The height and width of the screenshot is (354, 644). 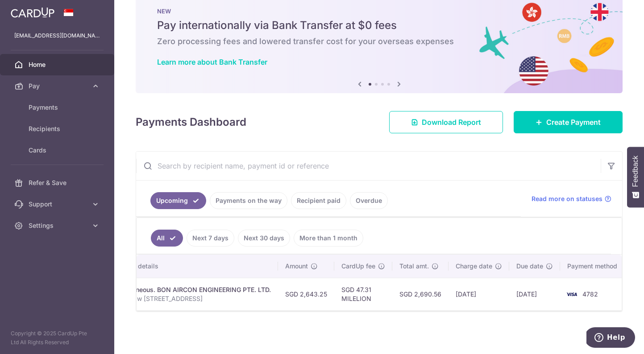 I want to click on span: Settings, so click(x=58, y=226).